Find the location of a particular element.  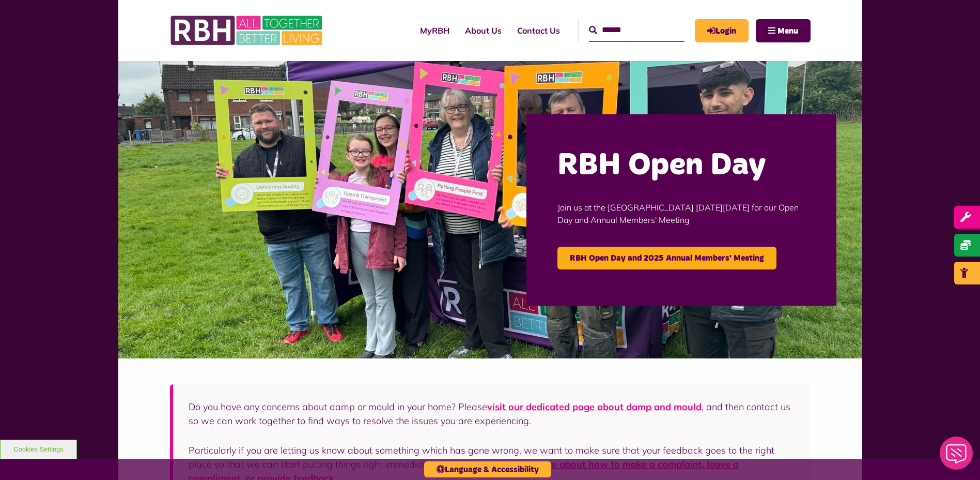

p: Do you have any concerns about damp or mould in your home? Please , and then contact us so we can... is located at coordinates (491, 413).